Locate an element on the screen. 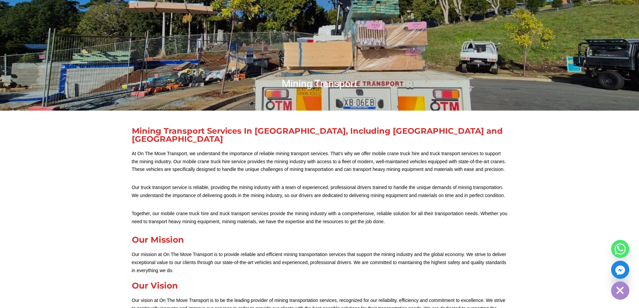  p: At On The Move Transport, we understand the importance of reliable mining transport services. Tha... is located at coordinates (320, 162).